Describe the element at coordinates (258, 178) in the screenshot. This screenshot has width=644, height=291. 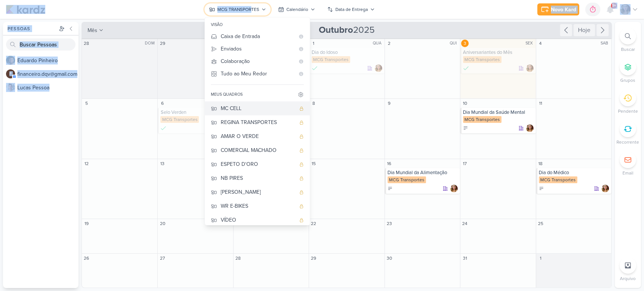
I see `div: NB PIRES` at that location.